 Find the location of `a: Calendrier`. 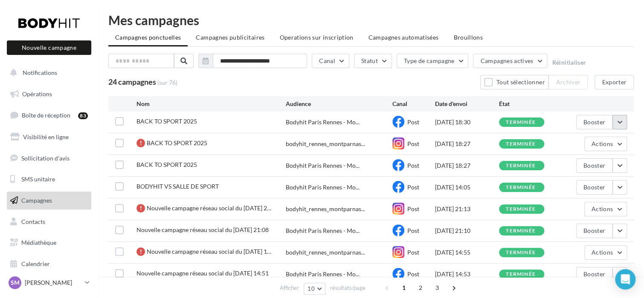

a: Calendrier is located at coordinates (49, 264).